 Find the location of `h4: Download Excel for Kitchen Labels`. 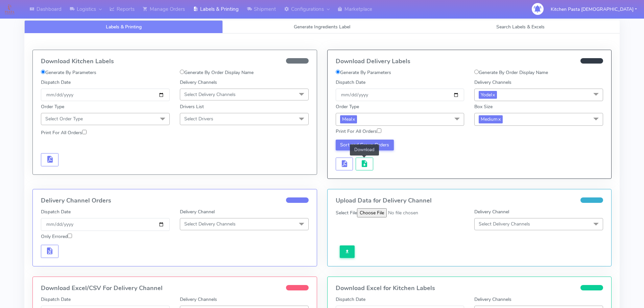

h4: Download Excel for Kitchen Labels is located at coordinates (470, 288).